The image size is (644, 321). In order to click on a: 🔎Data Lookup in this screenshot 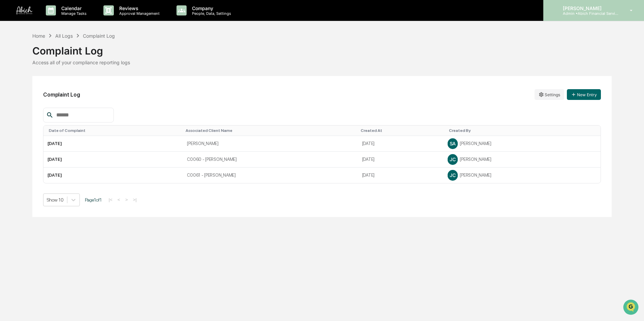, I will do `click(25, 101)`.